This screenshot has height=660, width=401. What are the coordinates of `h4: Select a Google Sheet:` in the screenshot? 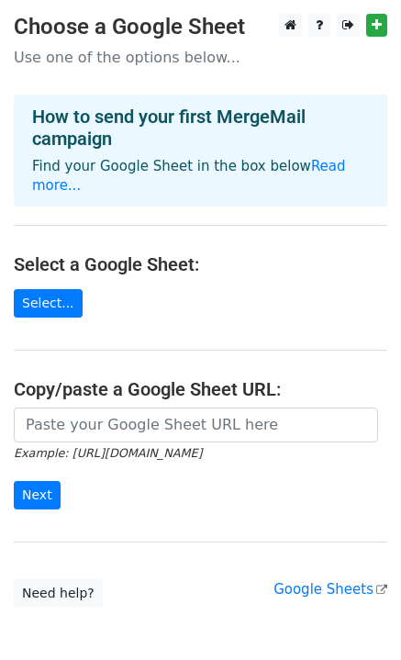 It's located at (200, 264).